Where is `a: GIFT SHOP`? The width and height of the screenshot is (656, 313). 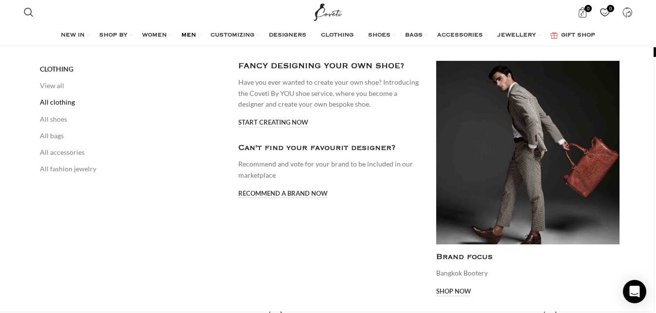 a: GIFT SHOP is located at coordinates (573, 35).